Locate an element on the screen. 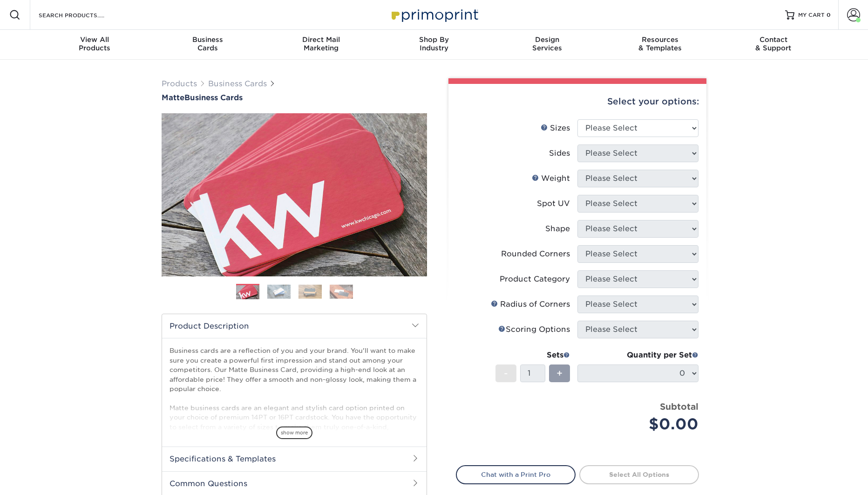 The width and height of the screenshot is (868, 495). div: Radius of Corners is located at coordinates (530, 305).